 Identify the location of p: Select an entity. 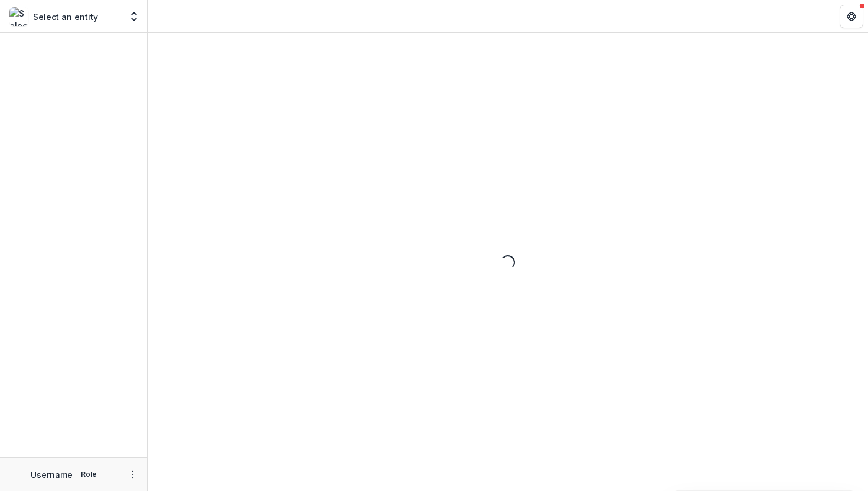
(66, 17).